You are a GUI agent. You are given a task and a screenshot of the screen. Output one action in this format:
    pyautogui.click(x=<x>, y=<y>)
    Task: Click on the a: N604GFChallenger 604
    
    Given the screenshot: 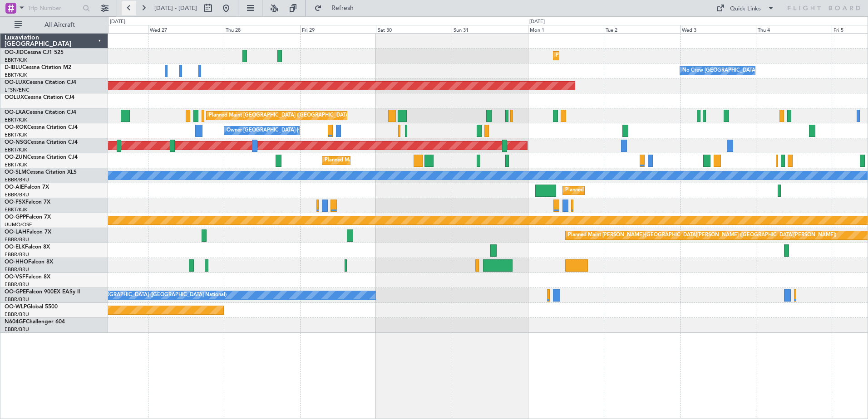 What is the action you would take?
    pyautogui.click(x=35, y=322)
    